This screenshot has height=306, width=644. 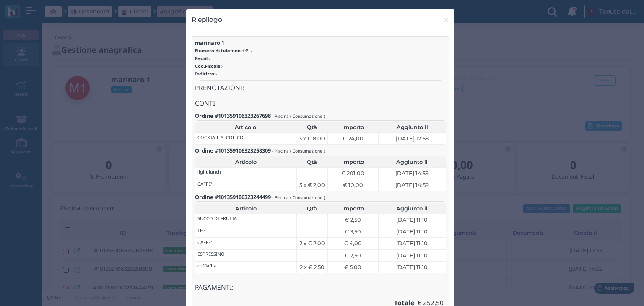 I want to click on b: Email:, so click(x=201, y=58).